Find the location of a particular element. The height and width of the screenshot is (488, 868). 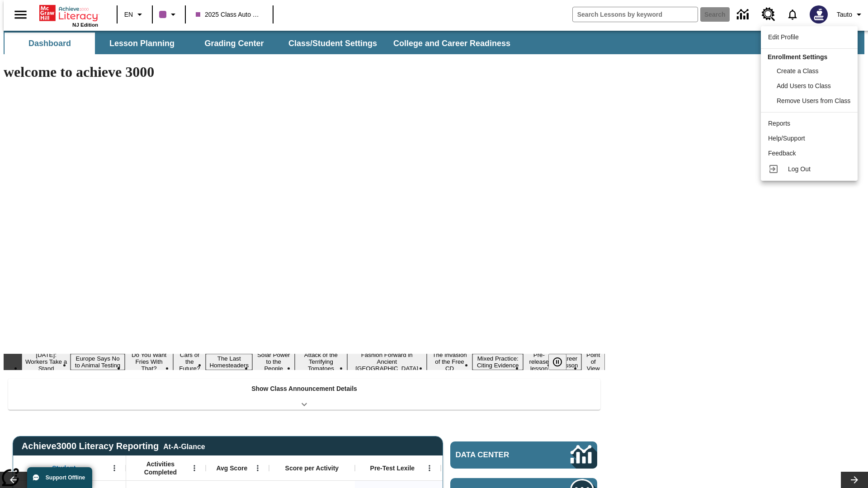

body: Maximum 600 characters Press Escape to exit toolbar Press Alt + F10 to reach toolbar is located at coordinates (68, 11).